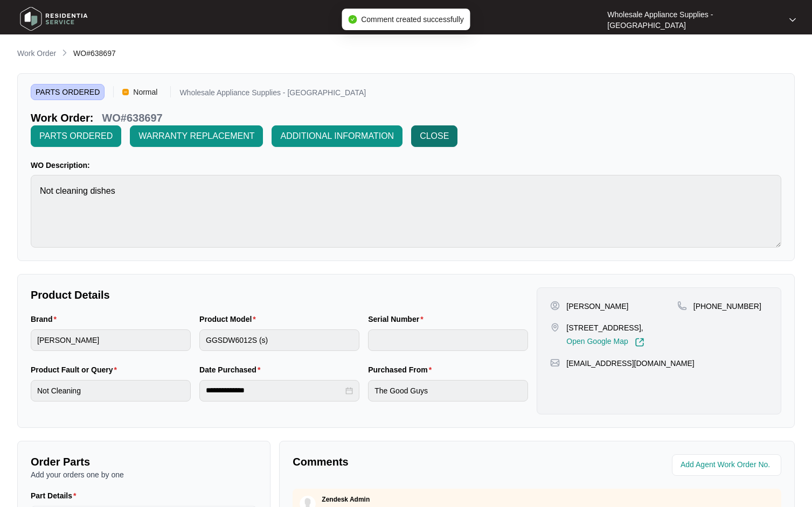  What do you see at coordinates (110, 391) in the screenshot?
I see `input: Product Fault or Query` at bounding box center [110, 391].